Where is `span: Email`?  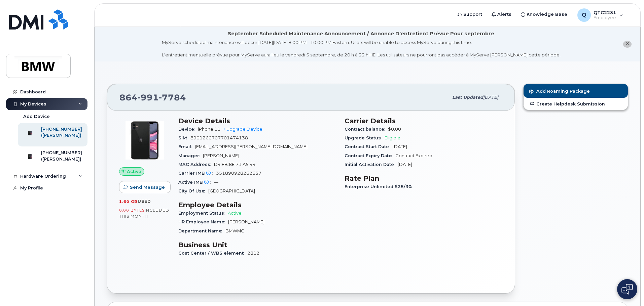
span: Email is located at coordinates (186, 146).